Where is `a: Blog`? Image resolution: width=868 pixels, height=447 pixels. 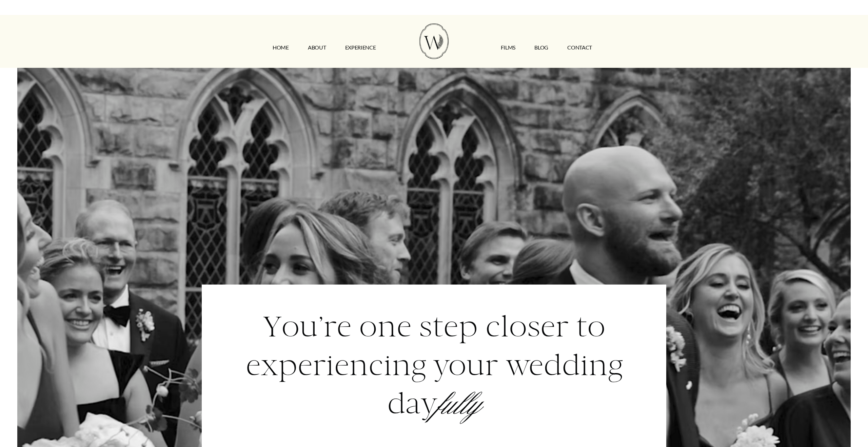
a: Blog is located at coordinates (541, 47).